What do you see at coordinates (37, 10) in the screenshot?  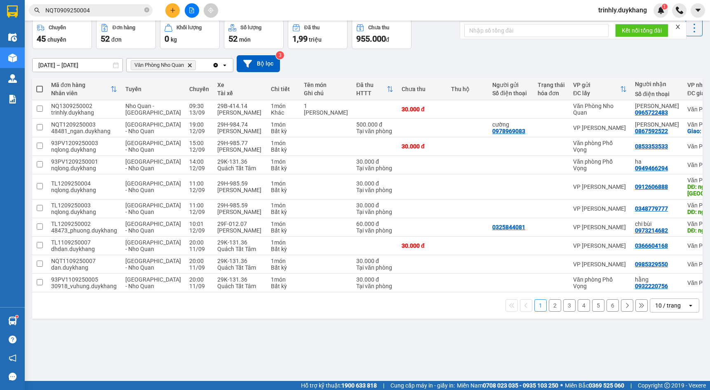 I see `span: search` at bounding box center [37, 10].